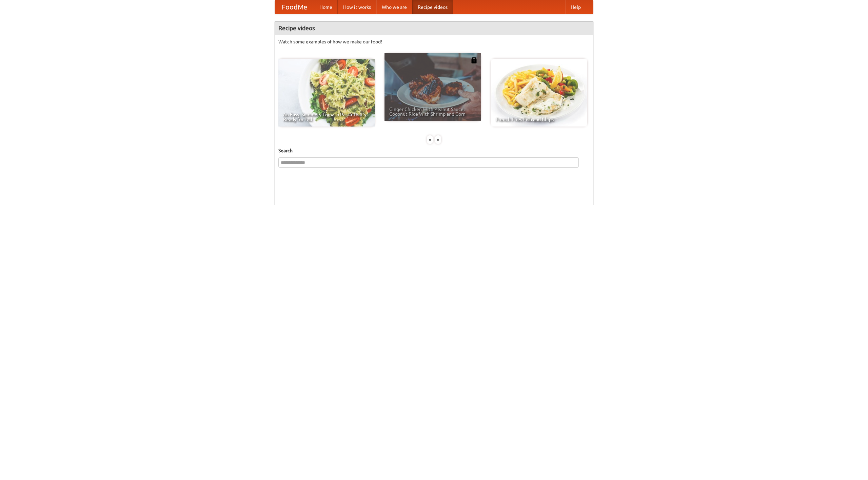 Image resolution: width=868 pixels, height=480 pixels. Describe the element at coordinates (326, 7) in the screenshot. I see `a: Home` at that location.